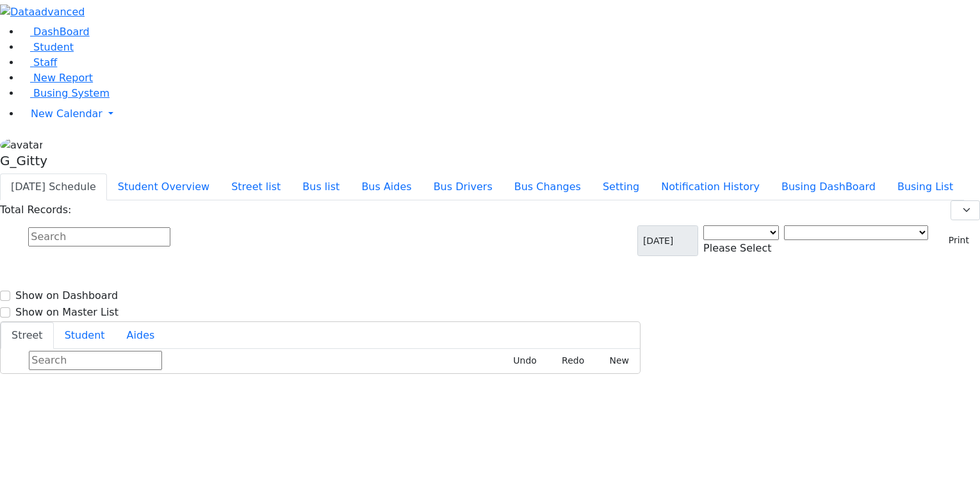  I want to click on button: Street, so click(27, 335).